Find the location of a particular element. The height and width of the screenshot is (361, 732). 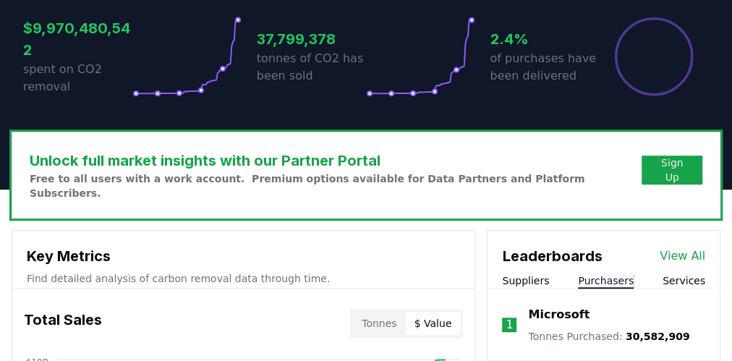

button: Sign Up is located at coordinates (672, 170).